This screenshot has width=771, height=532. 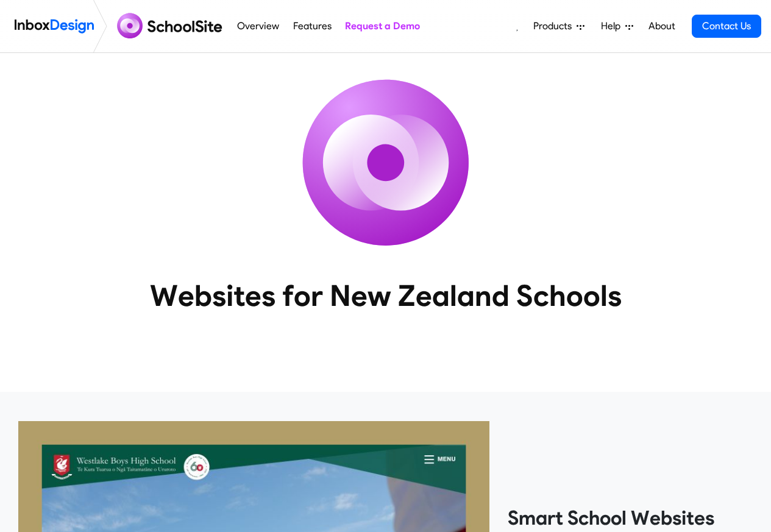 I want to click on span: Help, so click(x=614, y=27).